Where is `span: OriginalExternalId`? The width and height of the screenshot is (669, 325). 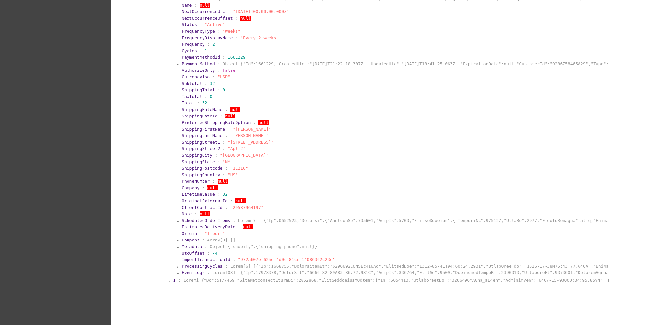 span: OriginalExternalId is located at coordinates (204, 201).